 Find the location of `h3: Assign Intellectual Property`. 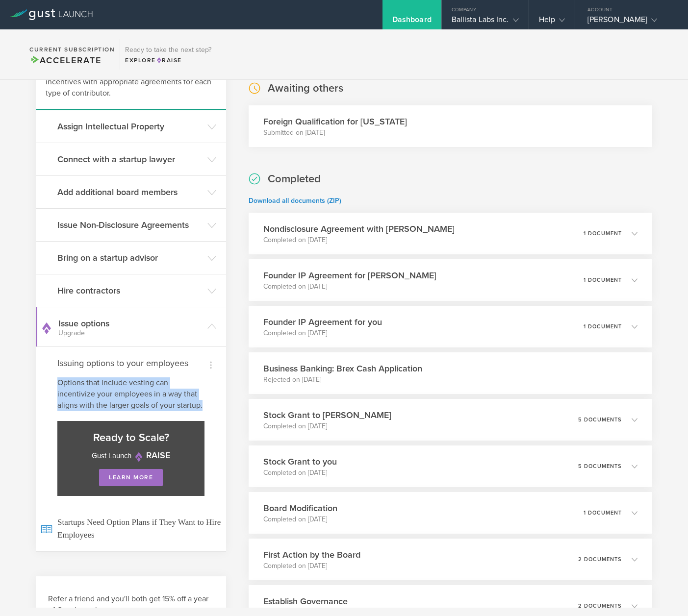

h3: Assign Intellectual Property is located at coordinates (130, 126).